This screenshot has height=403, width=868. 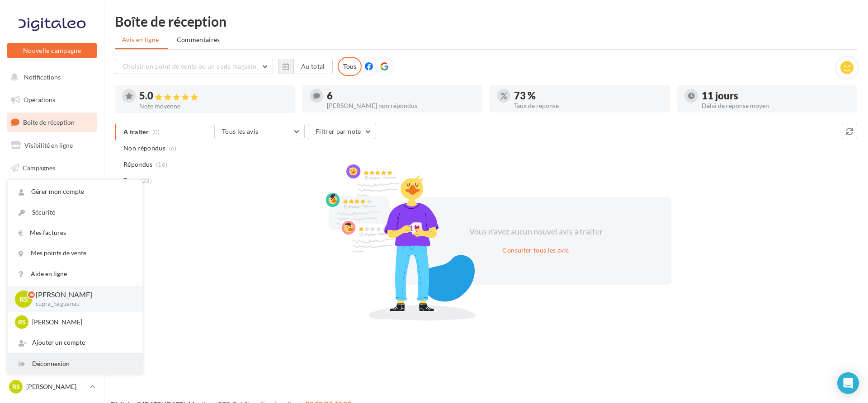 I want to click on span: (22), so click(x=146, y=181).